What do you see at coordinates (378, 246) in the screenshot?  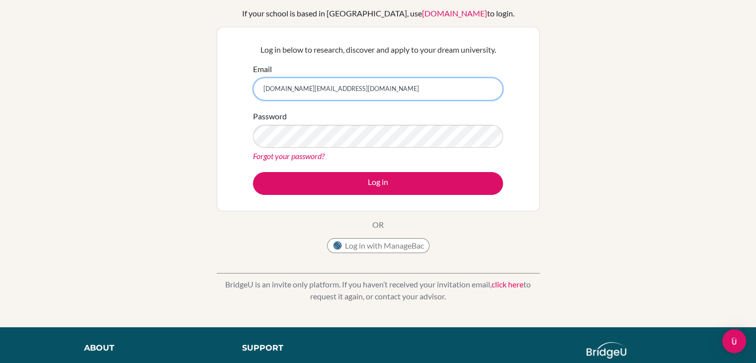 I see `button: Log in with ManageBac` at bounding box center [378, 246].